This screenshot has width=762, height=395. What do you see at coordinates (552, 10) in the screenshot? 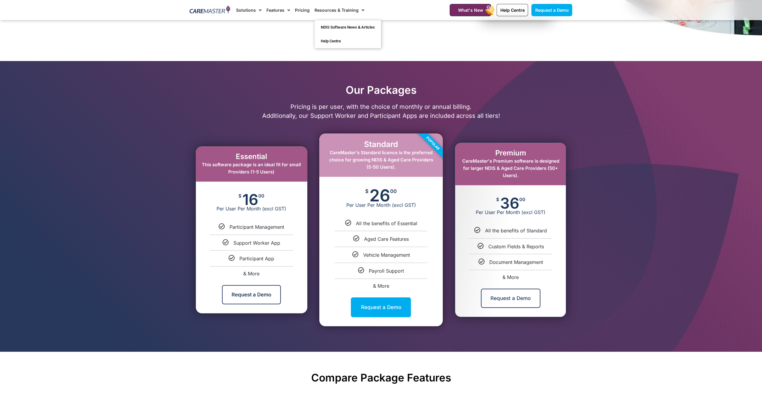
I see `span: Request a Demo` at bounding box center [552, 10].